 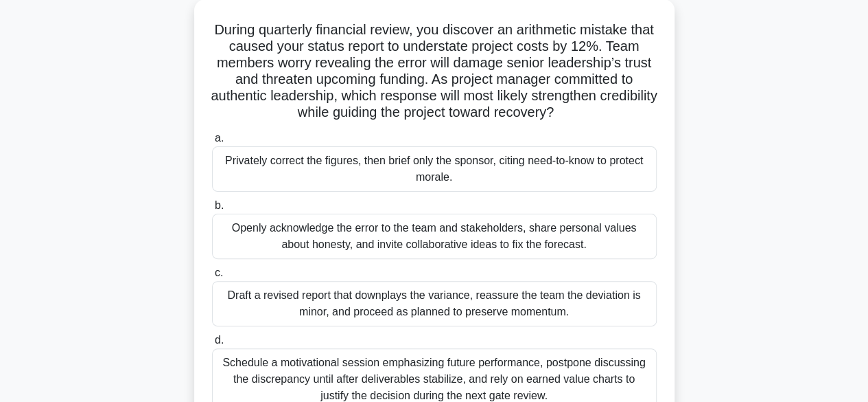 I want to click on span: a., so click(x=219, y=137).